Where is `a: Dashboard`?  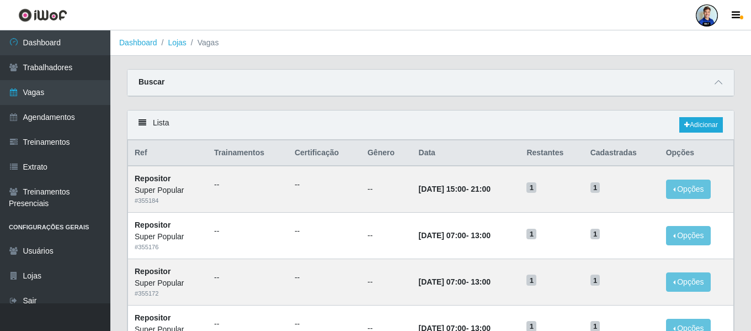
a: Dashboard is located at coordinates (138, 42).